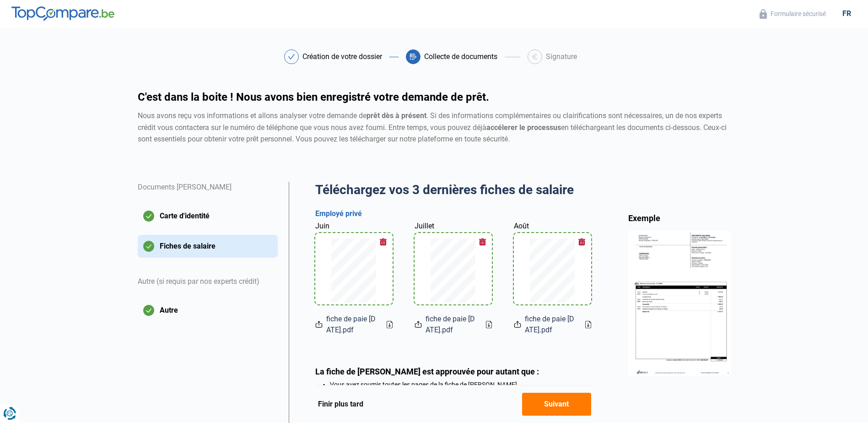  I want to click on button: Finir plus tard, so click(340, 405).